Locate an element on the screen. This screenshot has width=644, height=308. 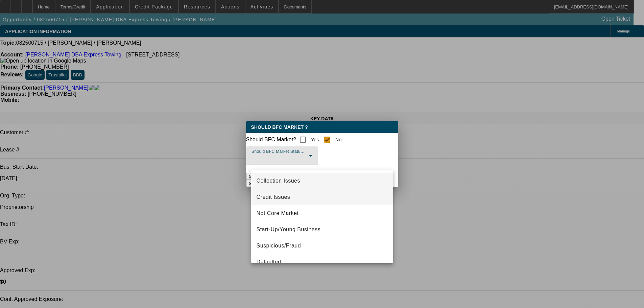
span: Collection Issues is located at coordinates (278, 181).